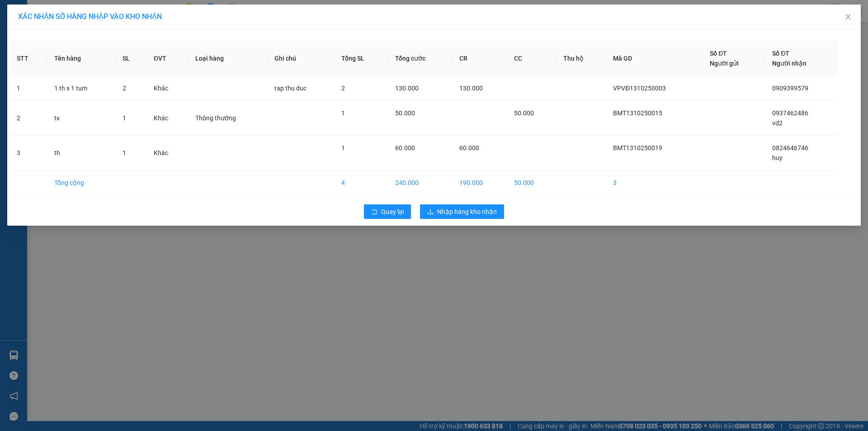  I want to click on td: Tổng cộng, so click(81, 182).